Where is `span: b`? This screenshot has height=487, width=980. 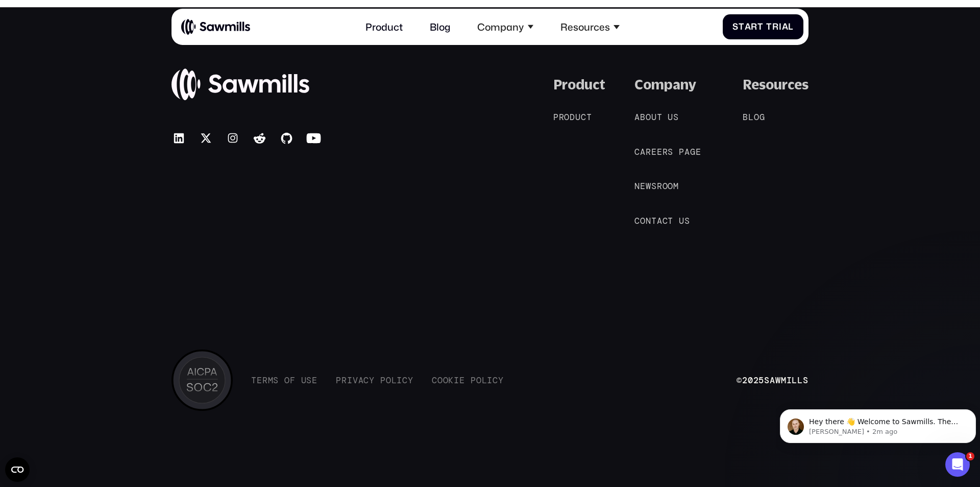
span: b is located at coordinates (642, 117).